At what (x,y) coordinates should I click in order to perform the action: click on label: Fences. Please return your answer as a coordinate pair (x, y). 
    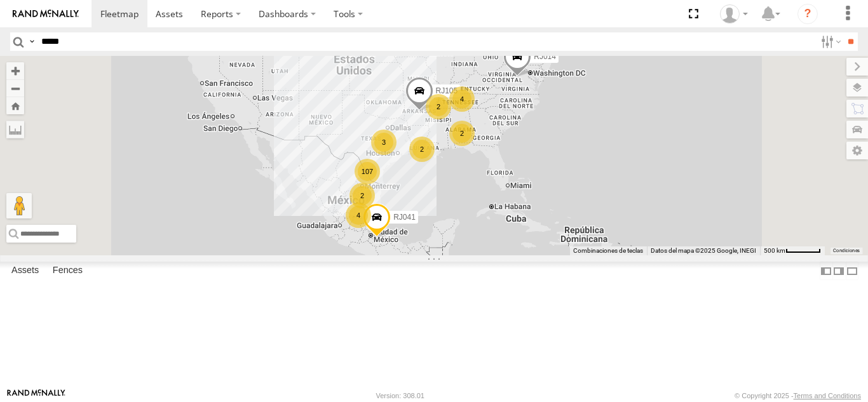
    Looking at the image, I should click on (67, 271).